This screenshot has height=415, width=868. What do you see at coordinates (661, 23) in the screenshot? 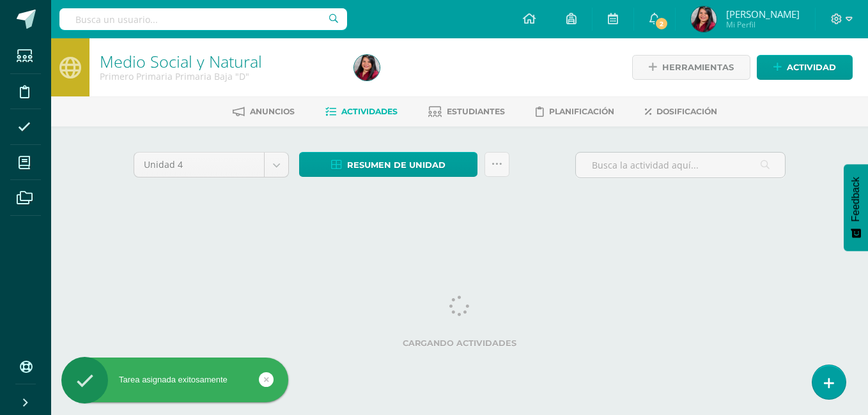
I see `span: 2` at bounding box center [661, 23].